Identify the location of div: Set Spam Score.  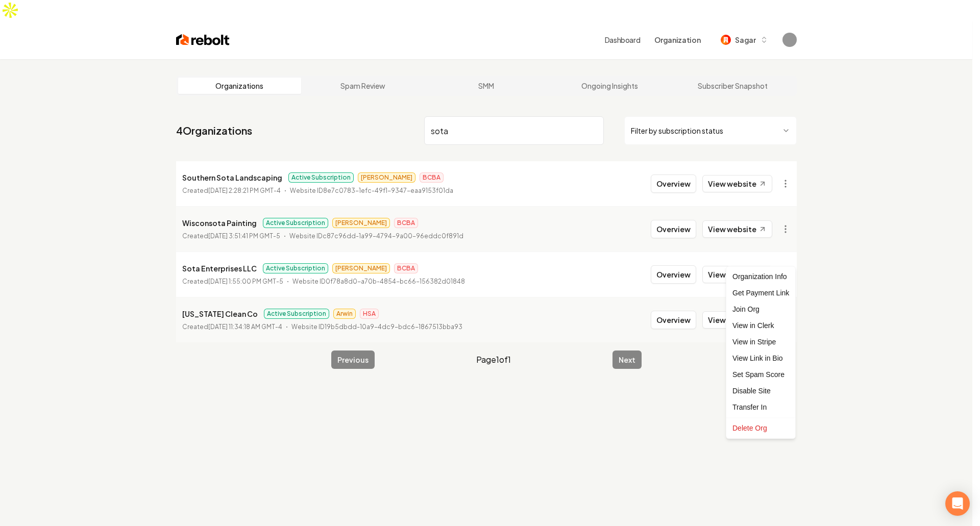
(760, 374).